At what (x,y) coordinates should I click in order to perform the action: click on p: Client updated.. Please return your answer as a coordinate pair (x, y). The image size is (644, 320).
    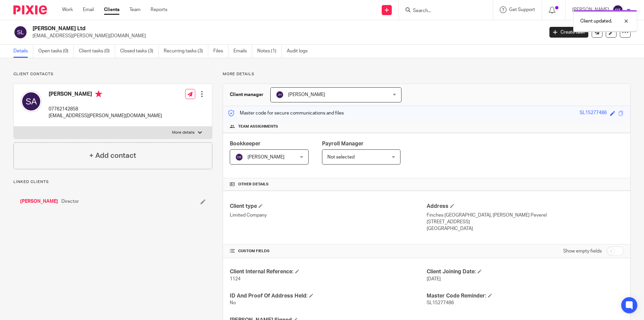
    Looking at the image, I should click on (596, 21).